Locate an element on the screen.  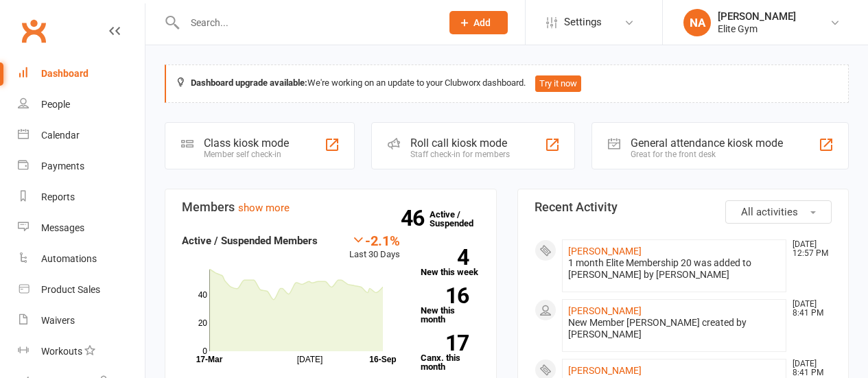
a: Waivers is located at coordinates (81, 320).